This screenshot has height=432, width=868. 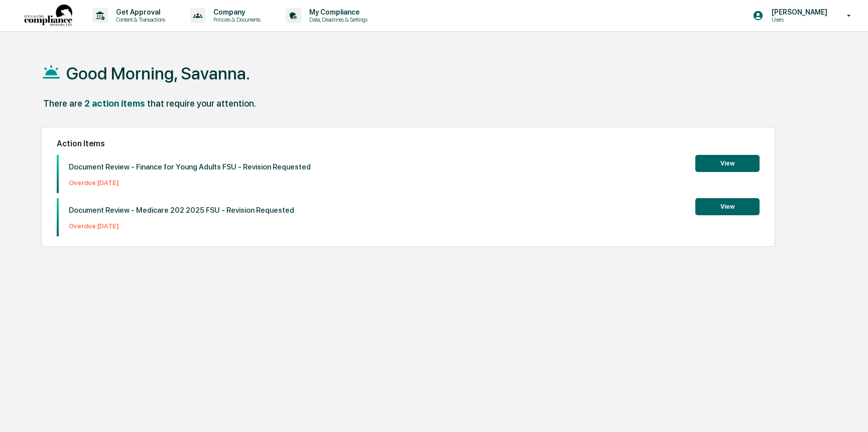 I want to click on div: that require your attention., so click(x=201, y=103).